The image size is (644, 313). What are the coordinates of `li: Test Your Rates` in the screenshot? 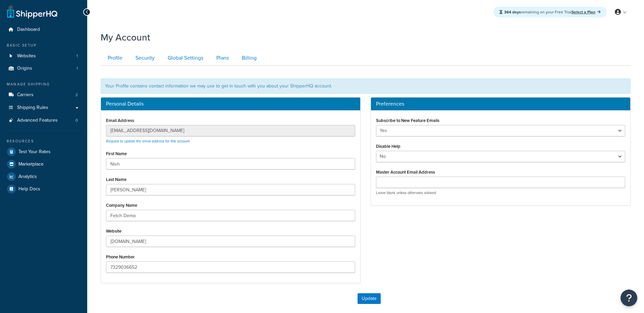 It's located at (44, 152).